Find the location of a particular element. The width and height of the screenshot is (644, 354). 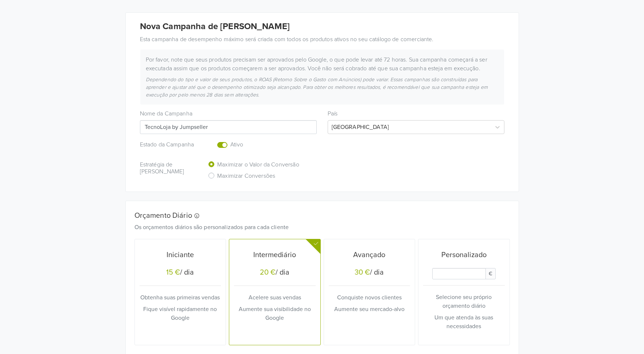

h5: Intermediário is located at coordinates (275, 255).